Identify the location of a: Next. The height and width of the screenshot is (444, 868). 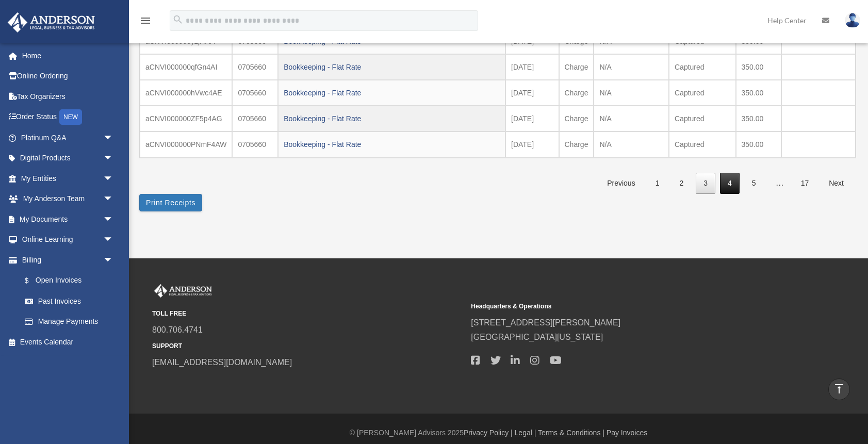
(836, 183).